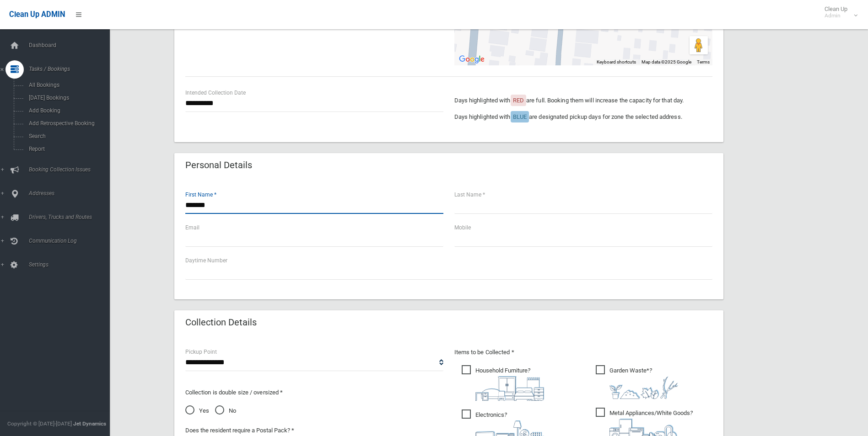 The image size is (868, 436). I want to click on img: Google, so click(472, 60).